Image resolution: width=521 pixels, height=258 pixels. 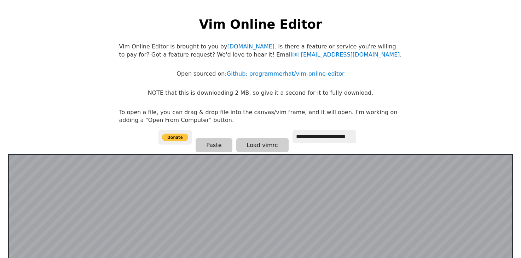 I want to click on a: Github: programmerhat/vim-online-editor, so click(x=285, y=74).